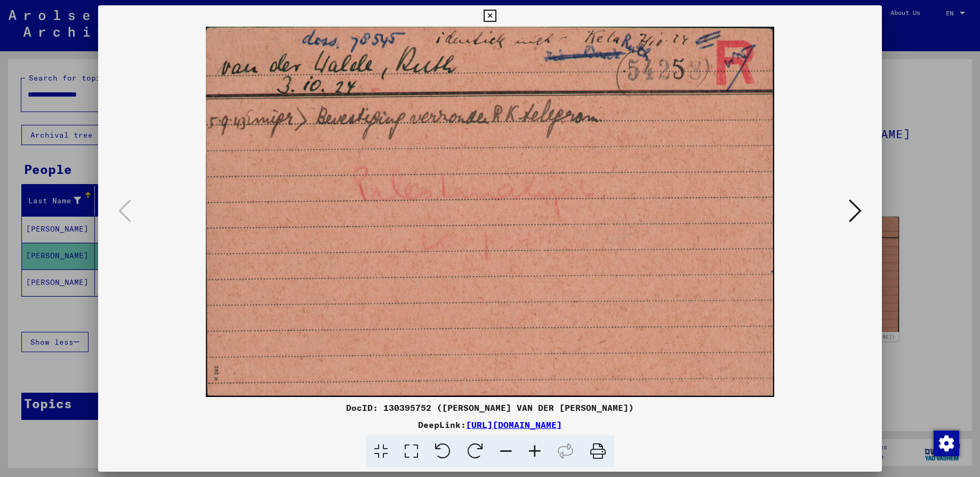 The image size is (980, 477). Describe the element at coordinates (490, 212) in the screenshot. I see `img: 001.jpg` at that location.